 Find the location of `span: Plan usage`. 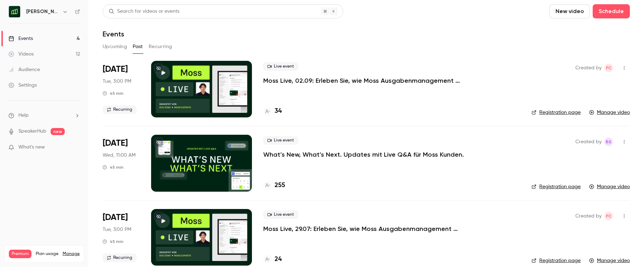

span: Plan usage is located at coordinates (47, 254).